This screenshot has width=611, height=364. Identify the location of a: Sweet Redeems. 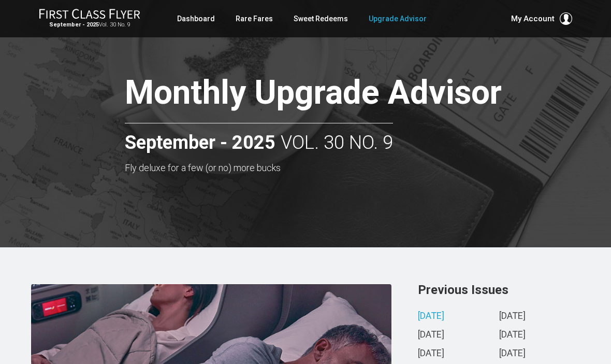
(320, 19).